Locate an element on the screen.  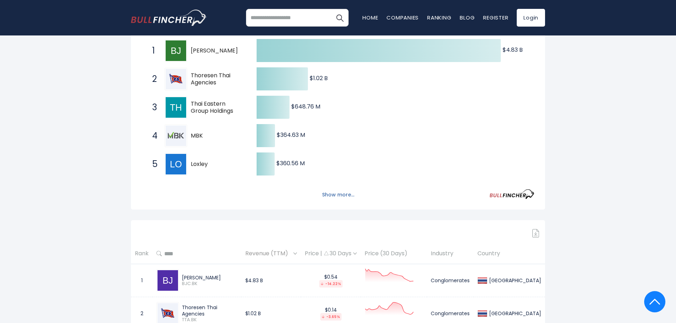
span: Thoresen Thai Agencies is located at coordinates (217, 79).